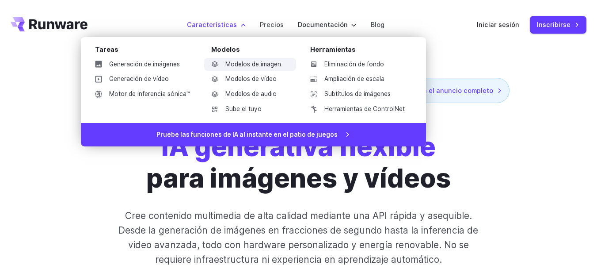 This screenshot has height=265, width=597. I want to click on font: Características, so click(212, 24).